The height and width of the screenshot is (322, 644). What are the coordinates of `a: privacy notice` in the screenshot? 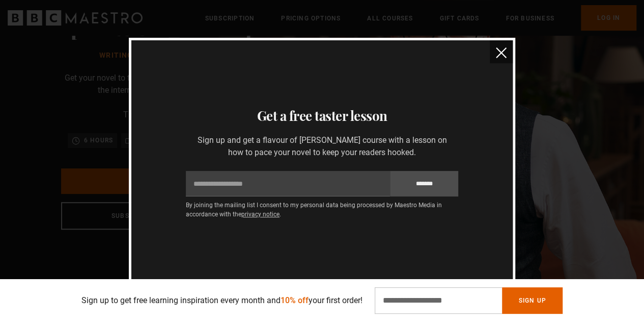 It's located at (260, 214).